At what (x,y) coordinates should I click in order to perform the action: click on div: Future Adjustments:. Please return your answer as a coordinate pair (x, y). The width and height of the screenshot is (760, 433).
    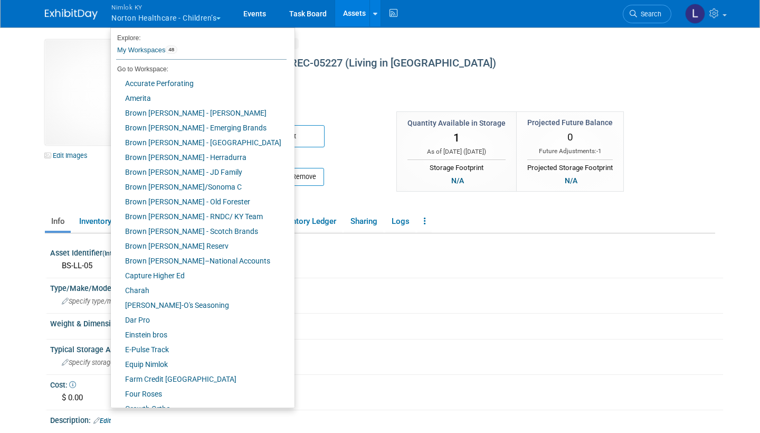
    Looking at the image, I should click on (570, 151).